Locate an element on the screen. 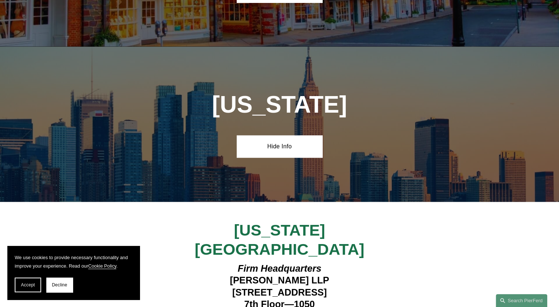  span: Decline is located at coordinates (60, 284).